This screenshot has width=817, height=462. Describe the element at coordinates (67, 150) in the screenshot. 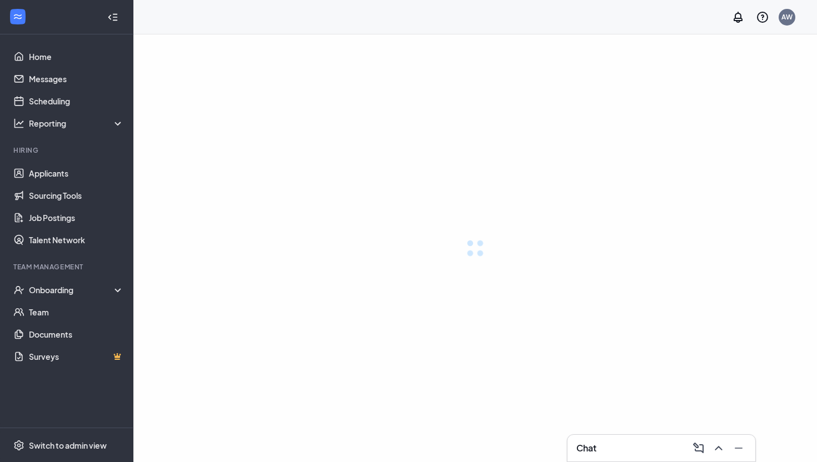

I see `div: Hiring` at that location.